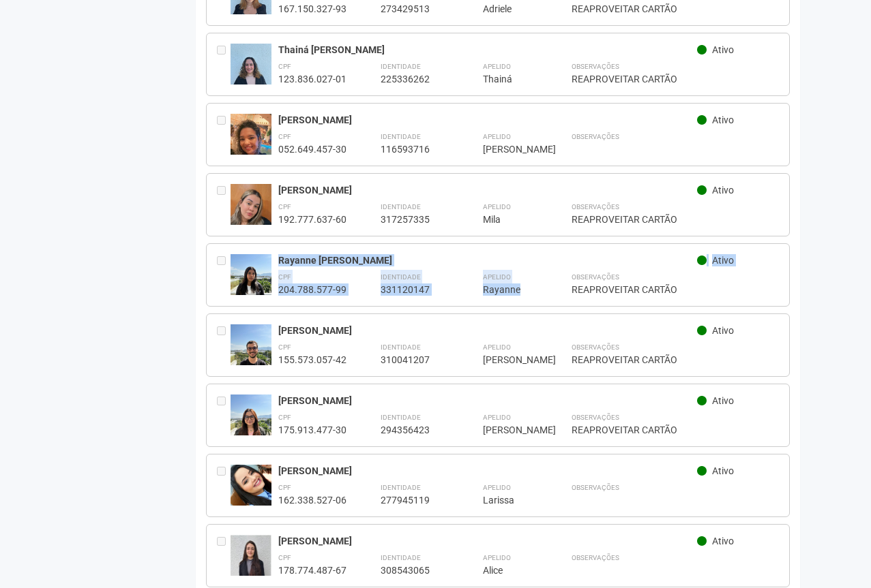 Image resolution: width=871 pixels, height=588 pixels. Describe the element at coordinates (510, 9) in the screenshot. I see `div: Adriele` at that location.